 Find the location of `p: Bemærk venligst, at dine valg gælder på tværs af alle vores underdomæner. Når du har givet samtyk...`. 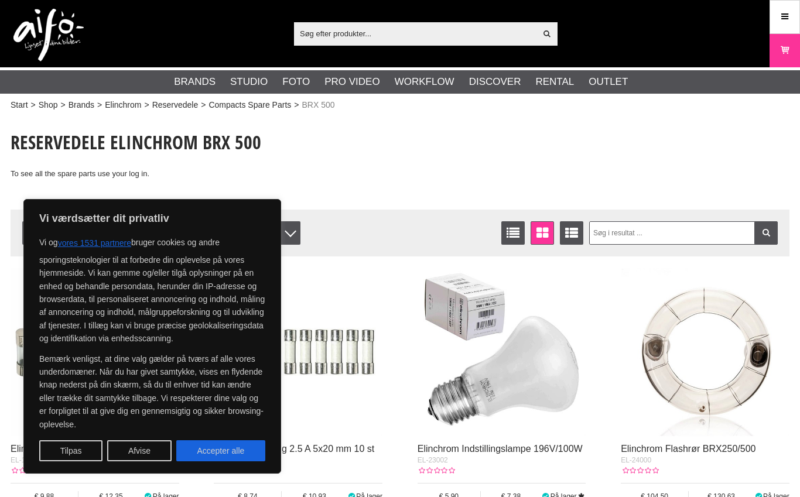

p: Bemærk venligst, at dine valg gælder på tværs af alle vores underdomæner. Når du har givet samtyk... is located at coordinates (152, 392).